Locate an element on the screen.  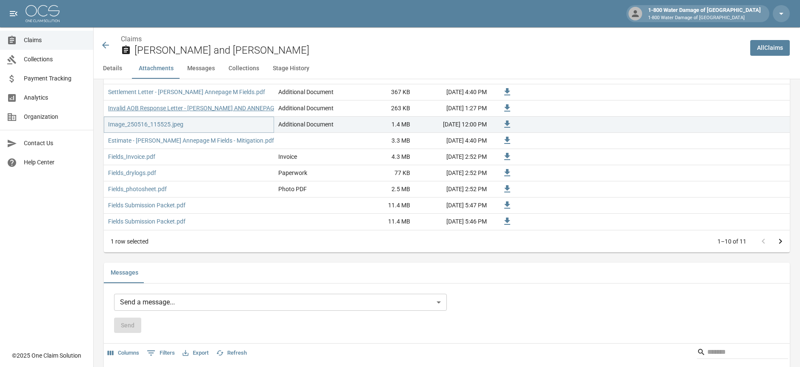
a: Fields_Invoice.pdf is located at coordinates (131, 157).